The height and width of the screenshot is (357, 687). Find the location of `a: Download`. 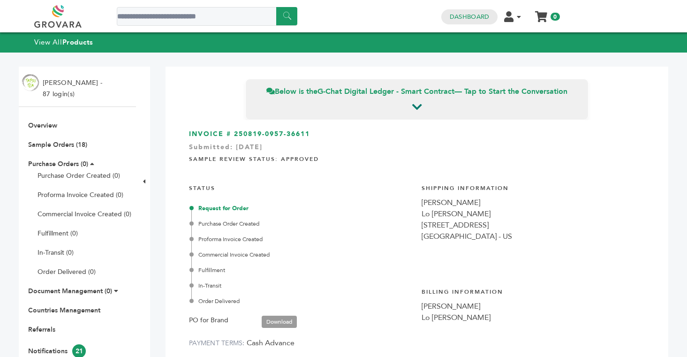

a: Download is located at coordinates (279, 322).